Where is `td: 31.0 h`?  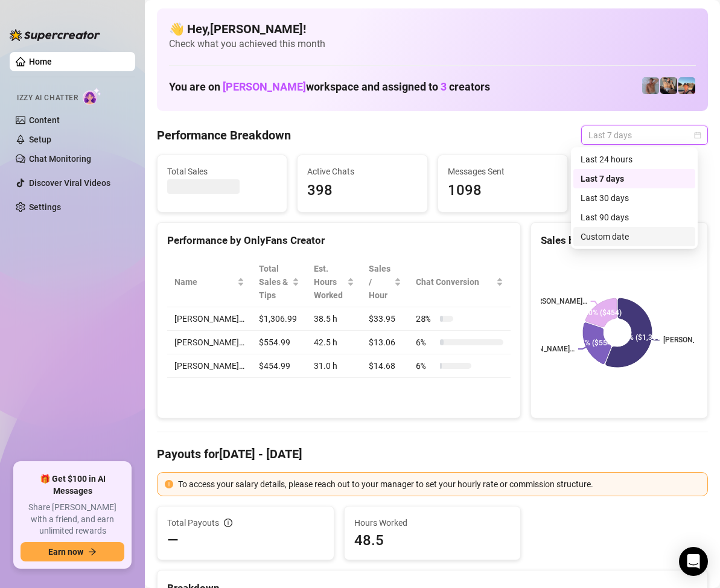
td: 31.0 h is located at coordinates (334, 366).